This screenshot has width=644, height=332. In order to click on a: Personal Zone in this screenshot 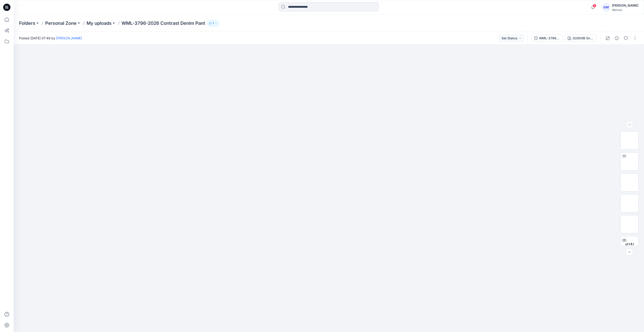, I will do `click(61, 23)`.